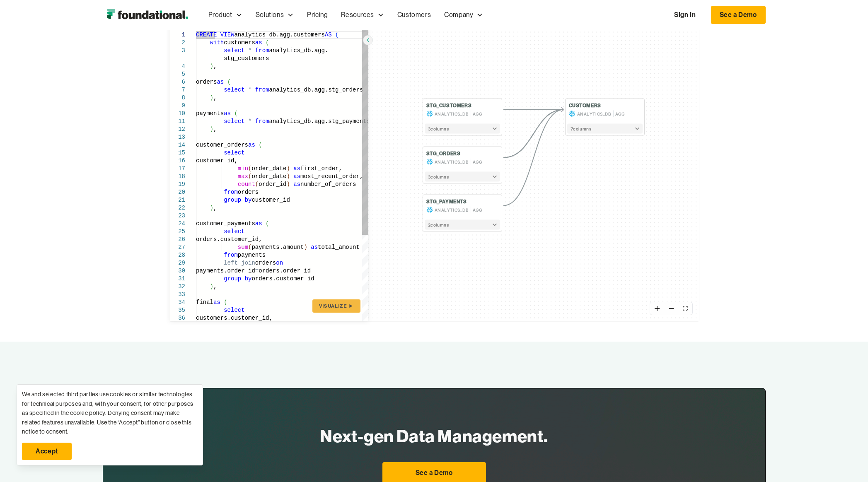 This screenshot has height=482, width=868. Describe the element at coordinates (178, 240) in the screenshot. I see `div: 26` at that location.